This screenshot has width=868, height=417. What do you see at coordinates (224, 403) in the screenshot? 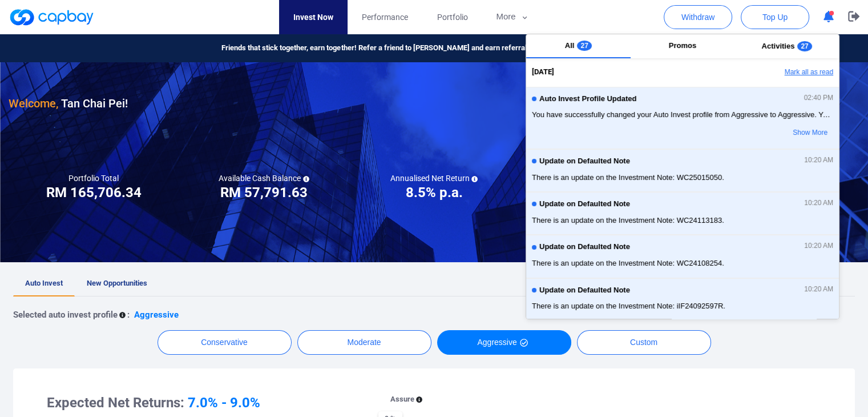
I see `span: 7.0% - 9.0%` at bounding box center [224, 403].